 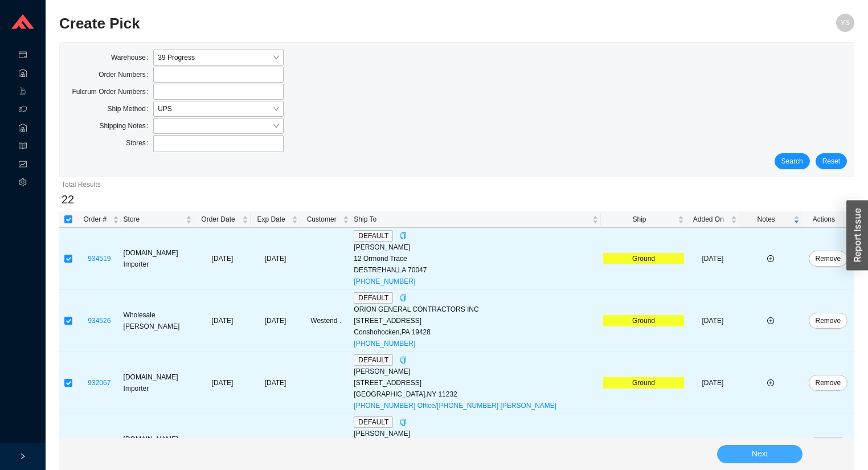 I want to click on button: Reset, so click(x=831, y=161).